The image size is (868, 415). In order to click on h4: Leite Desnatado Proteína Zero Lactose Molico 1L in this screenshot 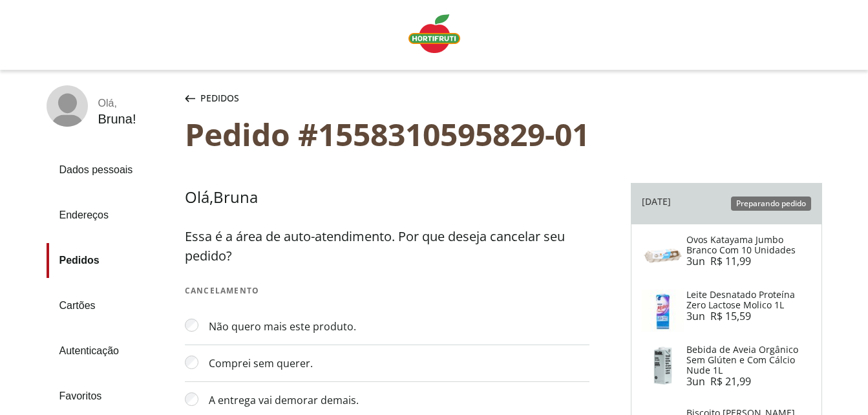, I will do `click(748, 300)`.